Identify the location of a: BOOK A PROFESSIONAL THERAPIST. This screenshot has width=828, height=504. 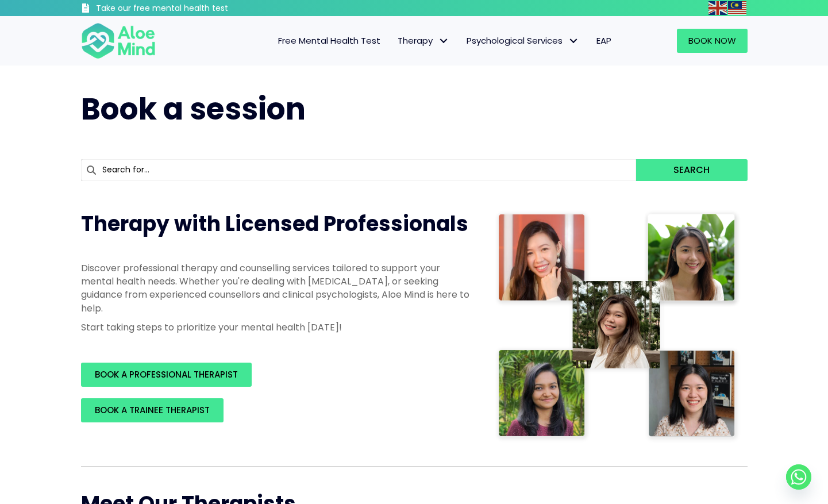
(166, 374).